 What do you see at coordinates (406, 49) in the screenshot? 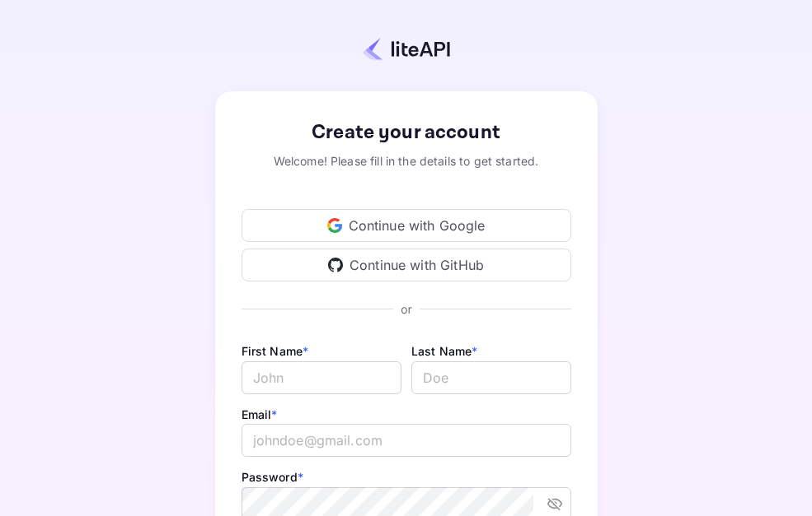
I see `img: liteapi` at bounding box center [406, 49].